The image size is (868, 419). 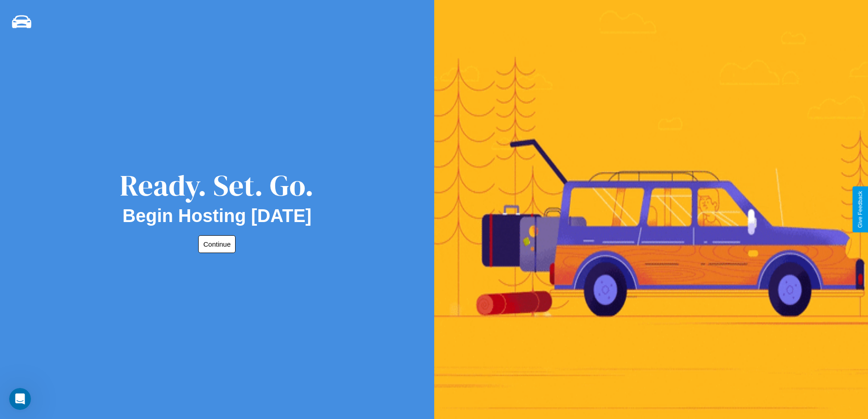 What do you see at coordinates (860, 210) in the screenshot?
I see `div: Give Feedback` at bounding box center [860, 210].